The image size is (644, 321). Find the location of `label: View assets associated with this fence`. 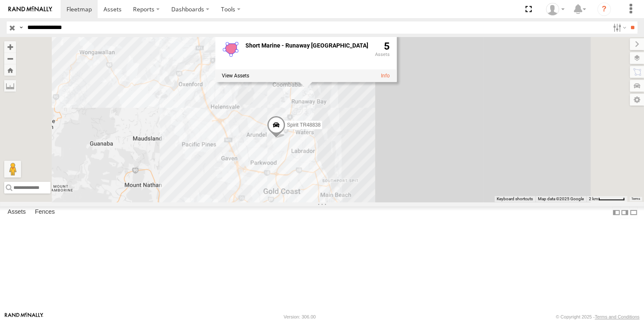

label: View assets associated with this fence is located at coordinates (235, 76).